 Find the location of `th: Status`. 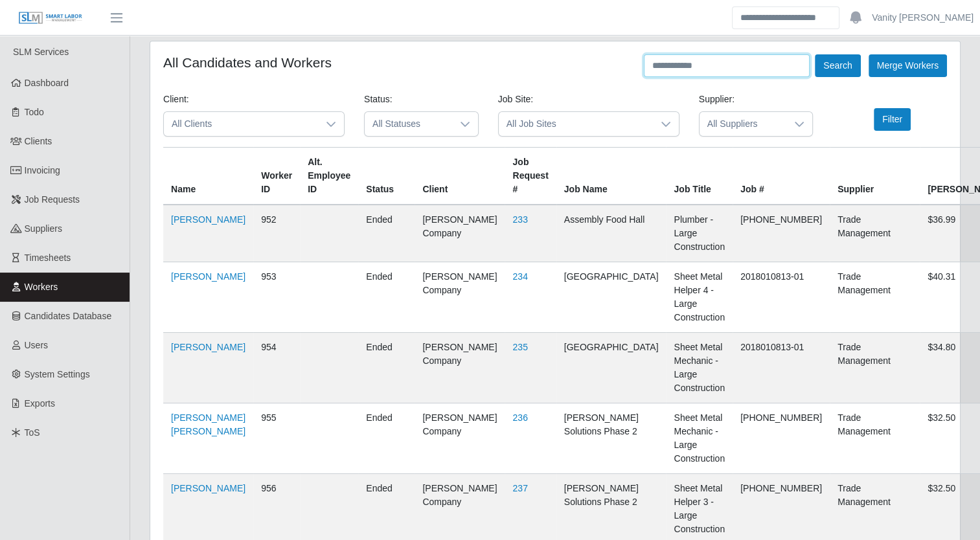

th: Status is located at coordinates (386, 176).